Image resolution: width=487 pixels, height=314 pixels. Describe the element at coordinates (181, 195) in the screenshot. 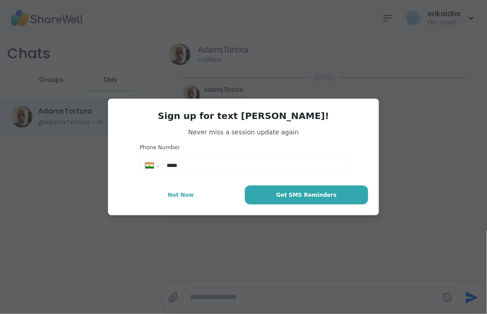

I see `span: Not Now` at that location.